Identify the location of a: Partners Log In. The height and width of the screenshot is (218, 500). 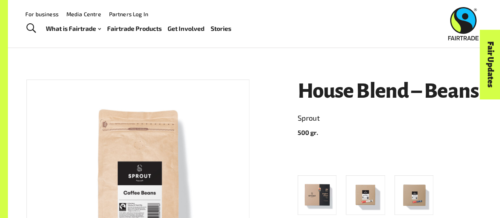
(129, 14).